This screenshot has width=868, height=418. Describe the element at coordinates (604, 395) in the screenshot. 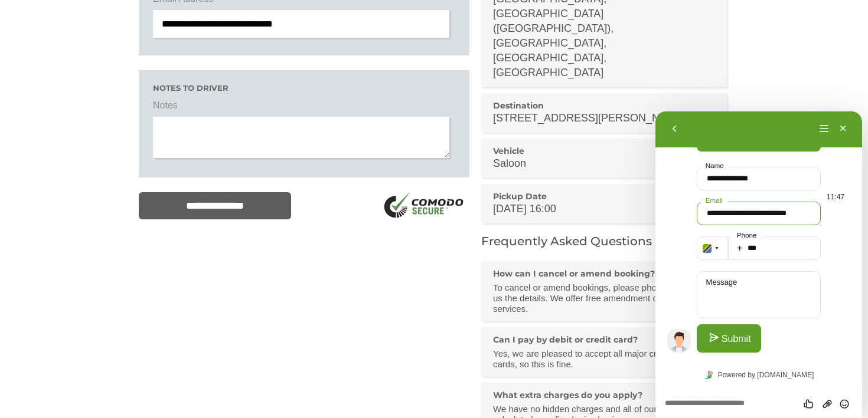

I see `h3: What extra charges do you apply?` at that location.